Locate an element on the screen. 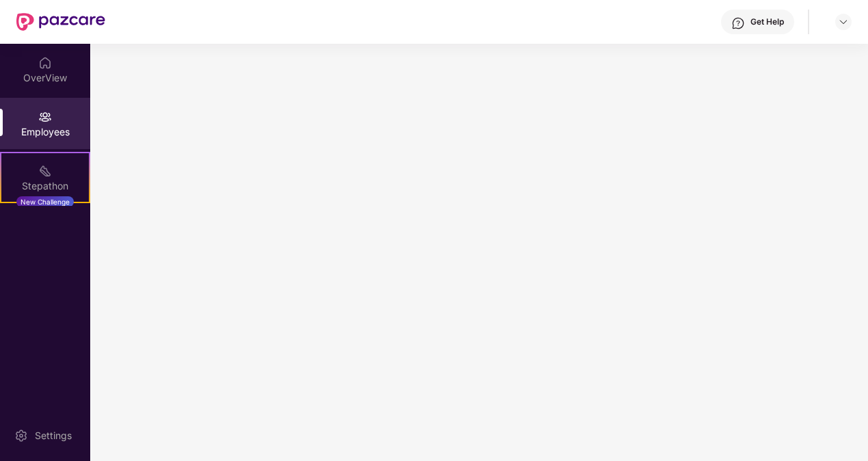  div: Stepathon is located at coordinates (45, 186).